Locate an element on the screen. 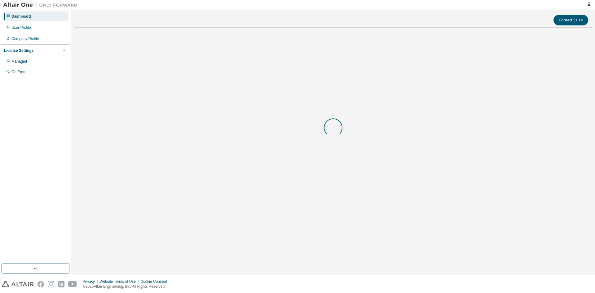  div: Dashboard is located at coordinates (21, 16).